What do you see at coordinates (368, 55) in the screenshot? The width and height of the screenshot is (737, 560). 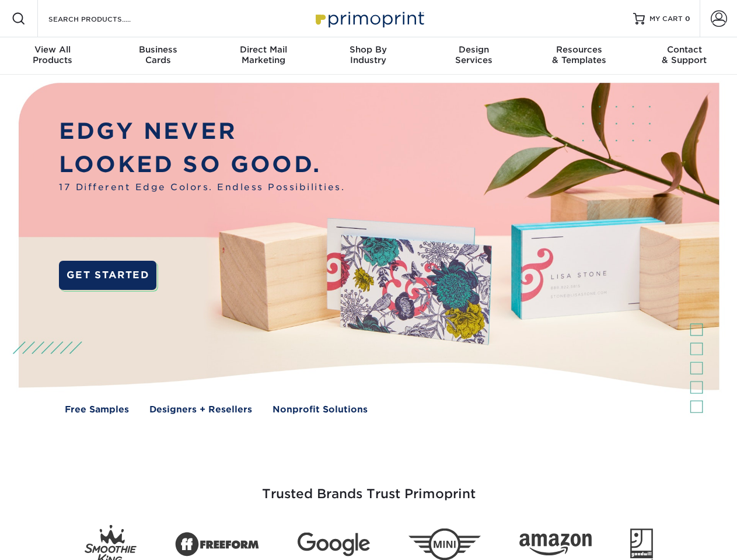 I see `div: Industry` at bounding box center [368, 55].